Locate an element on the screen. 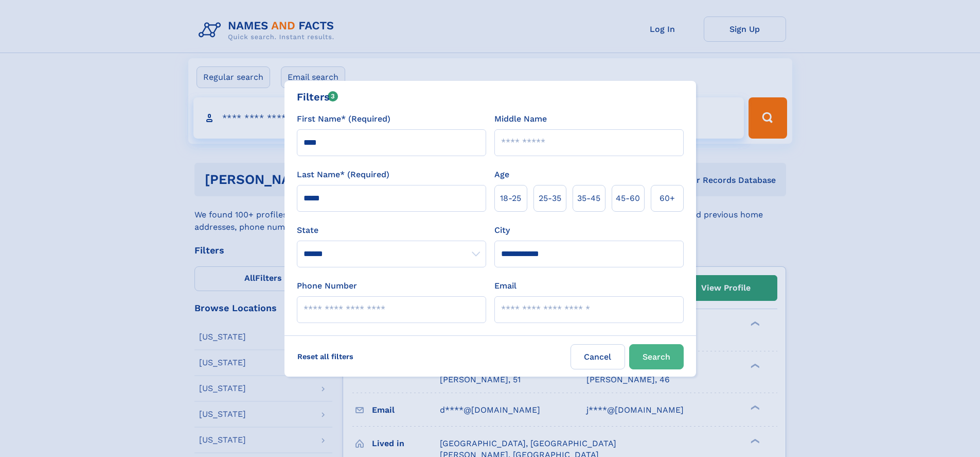  button: Search is located at coordinates (657, 356).